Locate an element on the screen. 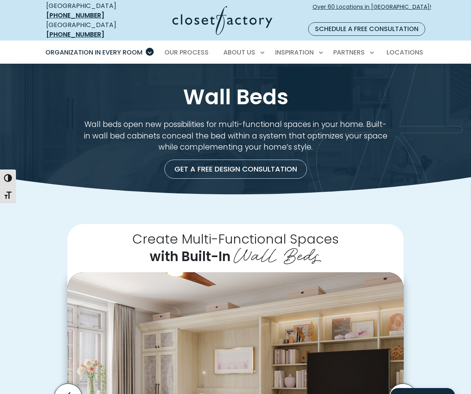 Image resolution: width=471 pixels, height=394 pixels. span: About Us is located at coordinates (239, 52).